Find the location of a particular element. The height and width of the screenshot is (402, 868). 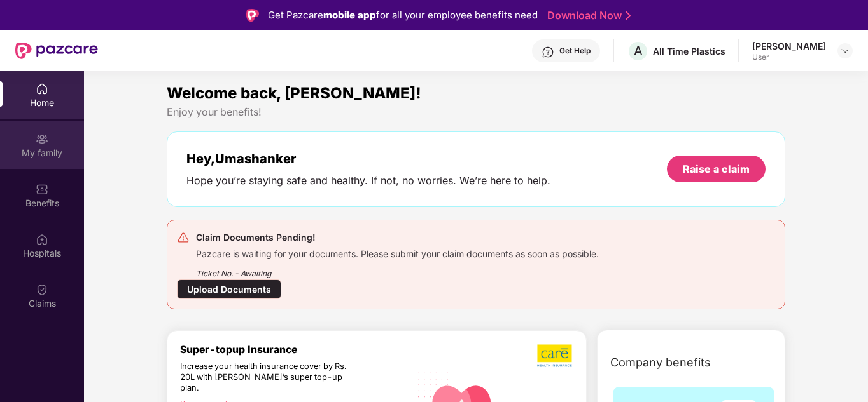

img: svg+xml;base64,PHN2ZyBpZD0iQ2xhaW0iIHhtbG5zPSJodHRwOi8vd3d3LnczLm9yZy8yMDAwL3N2ZyIgd2lkdGg9IjIwIi... is located at coordinates (42, 290).